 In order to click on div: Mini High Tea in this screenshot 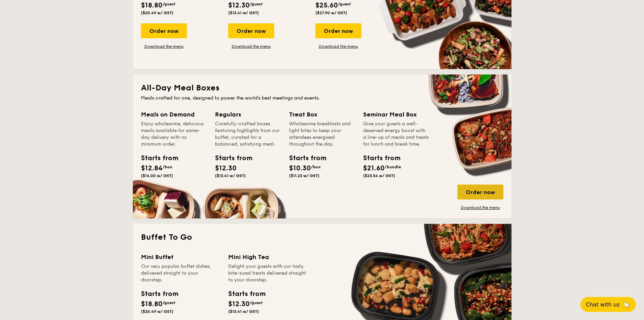, I will do `click(268, 257)`.